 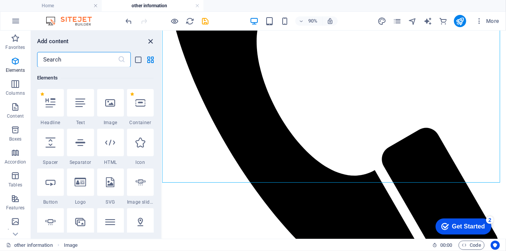 What do you see at coordinates (140, 202) in the screenshot?
I see `span: Image slider` at bounding box center [140, 202].